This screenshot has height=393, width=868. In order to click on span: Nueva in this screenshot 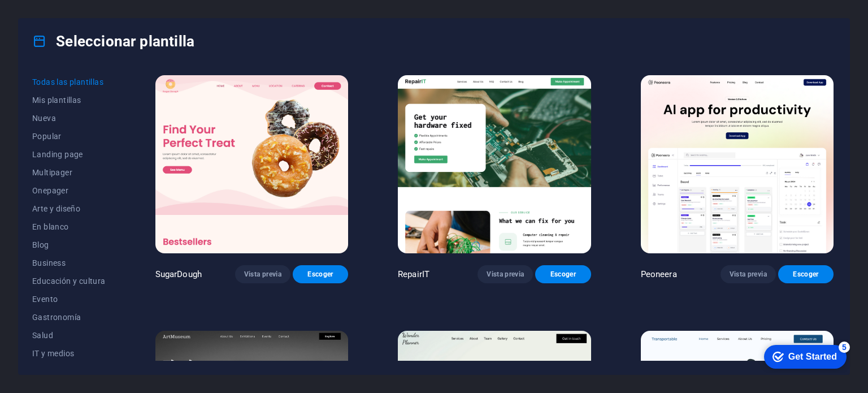, I will do `click(69, 118)`.